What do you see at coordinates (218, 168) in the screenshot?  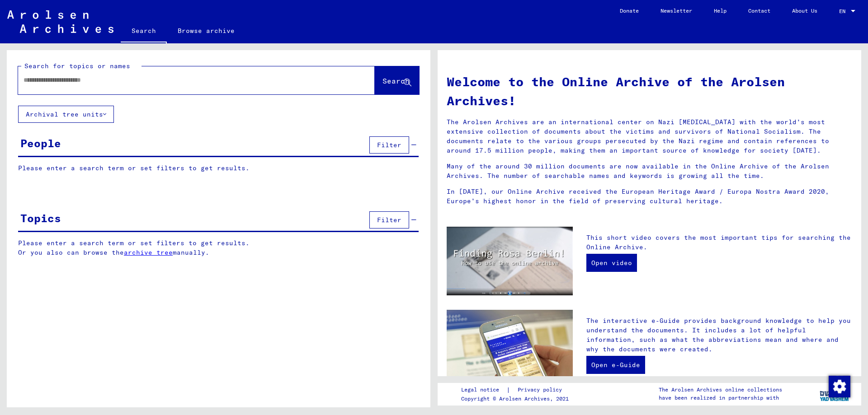 I see `p: Please enter a search term or set filters to get results.` at bounding box center [218, 168].